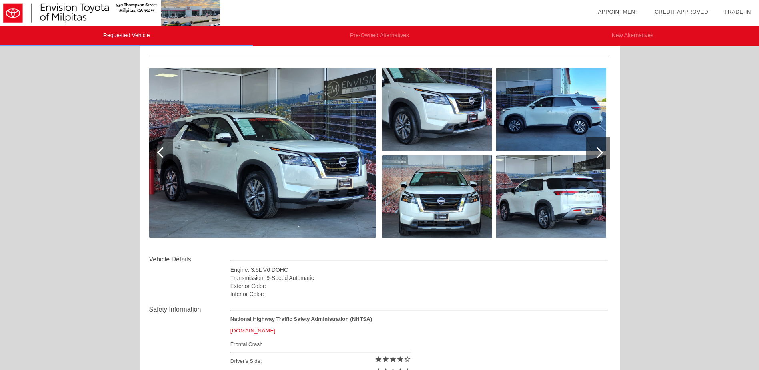  I want to click on div: Vehicle Details, so click(190, 259).